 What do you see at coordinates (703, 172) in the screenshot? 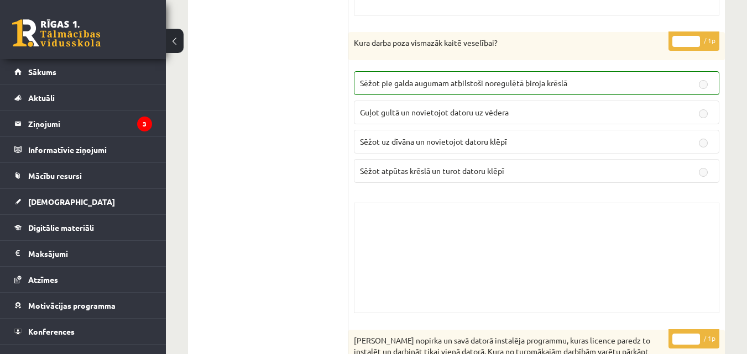
I see `input: Sēžot atpūtas krēslā un turot datoru klēpī` at bounding box center [703, 172].